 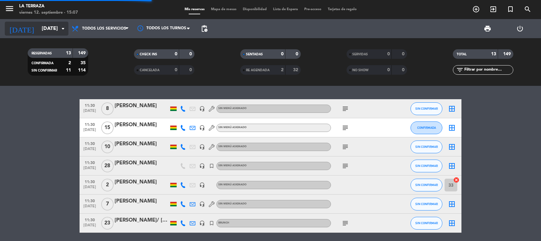 I want to click on span: 7, so click(x=107, y=204).